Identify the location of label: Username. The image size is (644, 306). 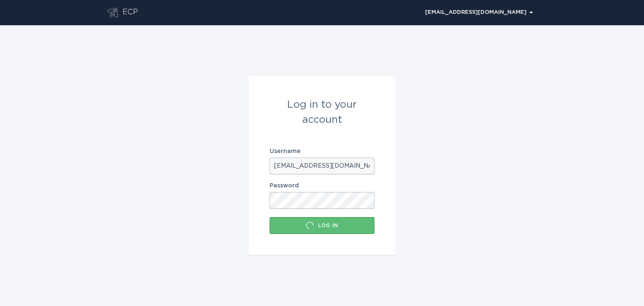
(322, 151).